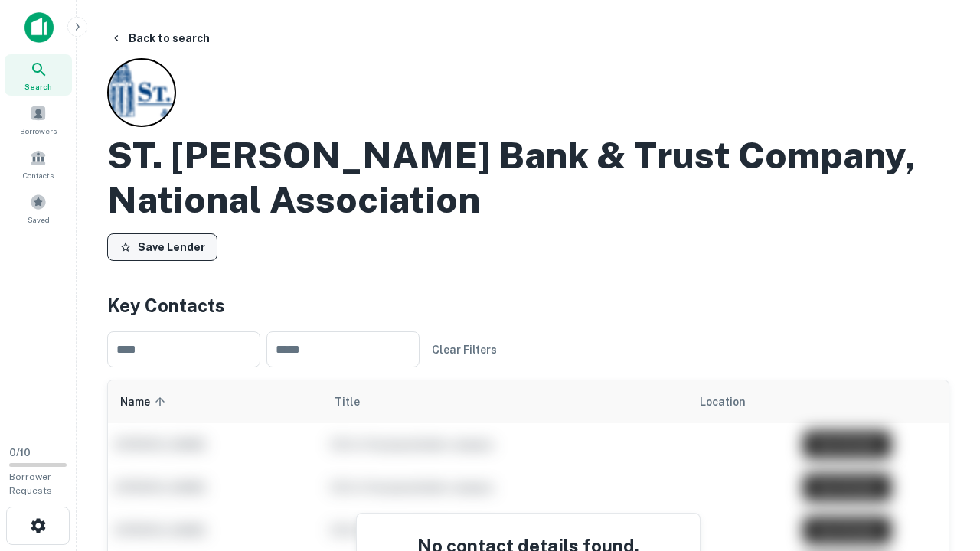 This screenshot has width=980, height=551. I want to click on span: Saved, so click(38, 220).